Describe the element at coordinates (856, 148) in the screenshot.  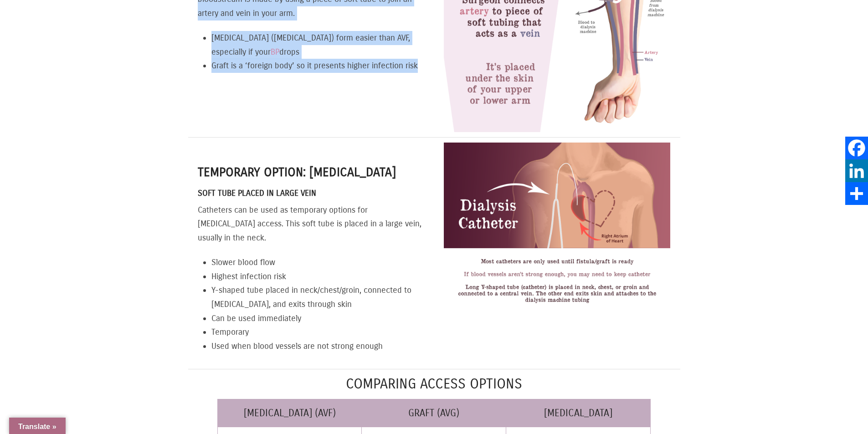
I see `a: Facebook` at that location.